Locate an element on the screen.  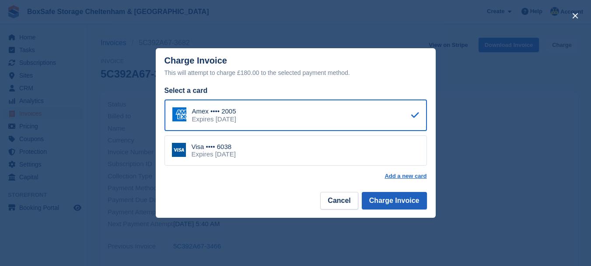
img: Amex Logo is located at coordinates (179, 114).